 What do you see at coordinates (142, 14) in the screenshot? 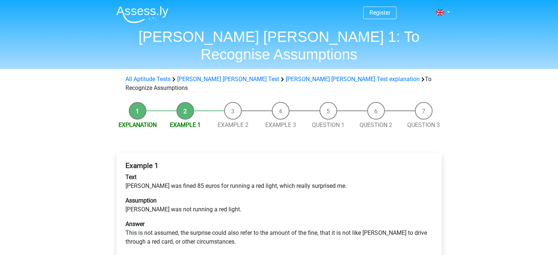
I see `img: Assessly` at bounding box center [142, 14].